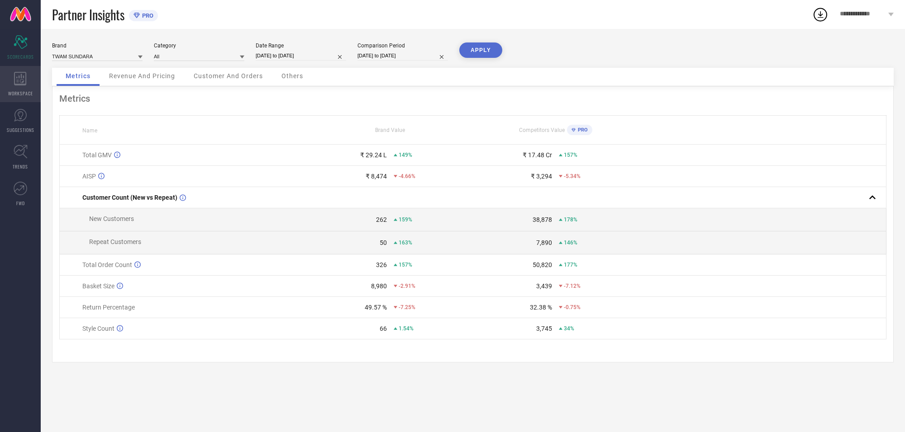  What do you see at coordinates (473, 99) in the screenshot?
I see `div: Metrics` at bounding box center [473, 99].